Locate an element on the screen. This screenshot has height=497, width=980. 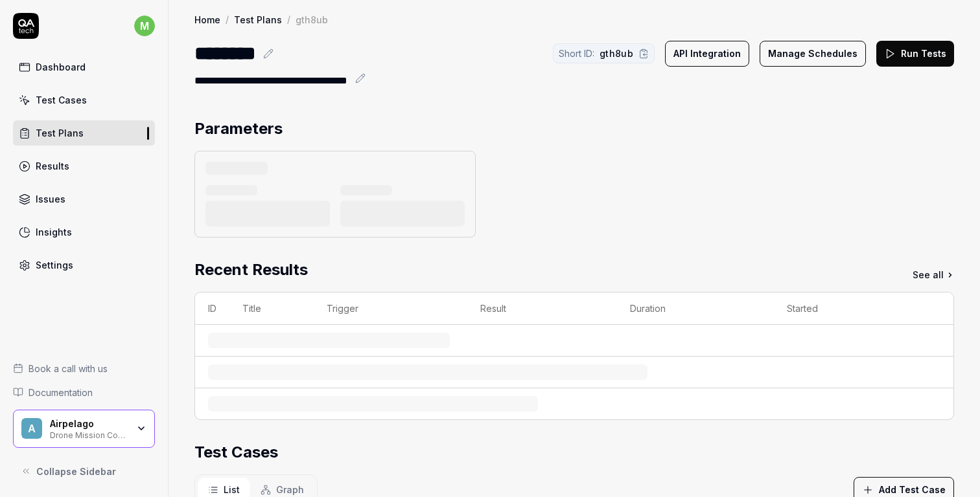
div: Results is located at coordinates (52, 166).